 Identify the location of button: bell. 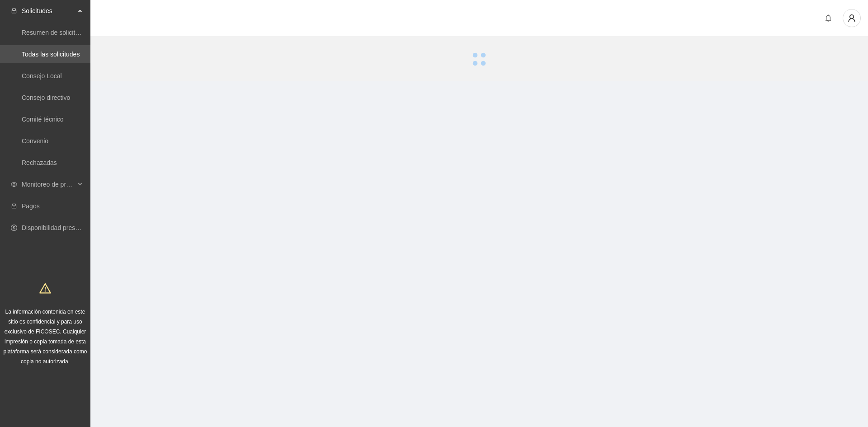
(828, 18).